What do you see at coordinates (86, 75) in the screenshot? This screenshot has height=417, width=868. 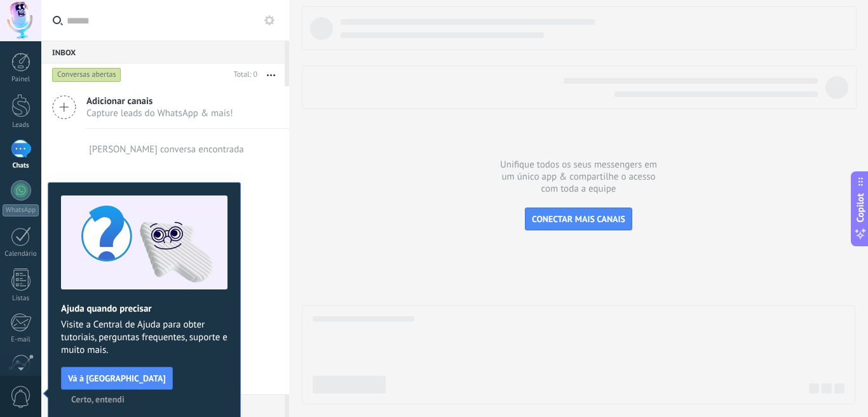 I see `div: Conversas abertas` at bounding box center [86, 75].